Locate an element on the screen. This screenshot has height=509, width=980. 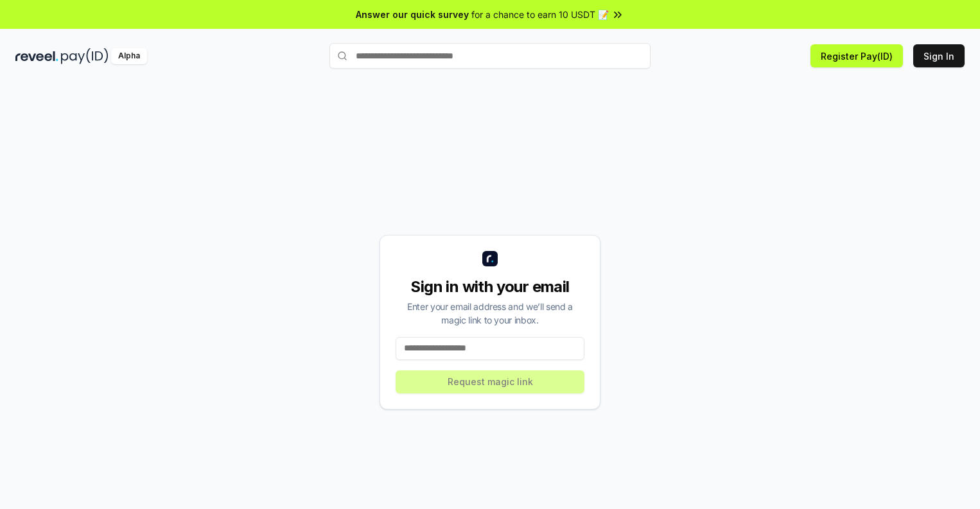
button: Register Pay(ID) is located at coordinates (857, 56).